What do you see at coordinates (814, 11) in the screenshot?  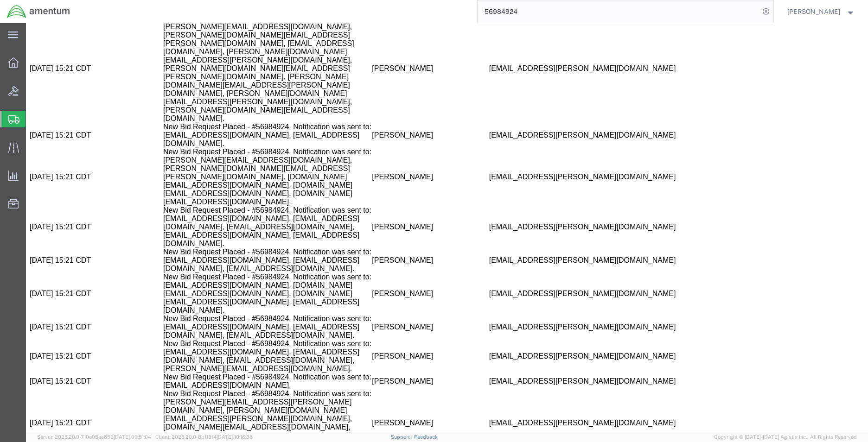 I see `span: Rigoberto Magallan` at bounding box center [814, 11].